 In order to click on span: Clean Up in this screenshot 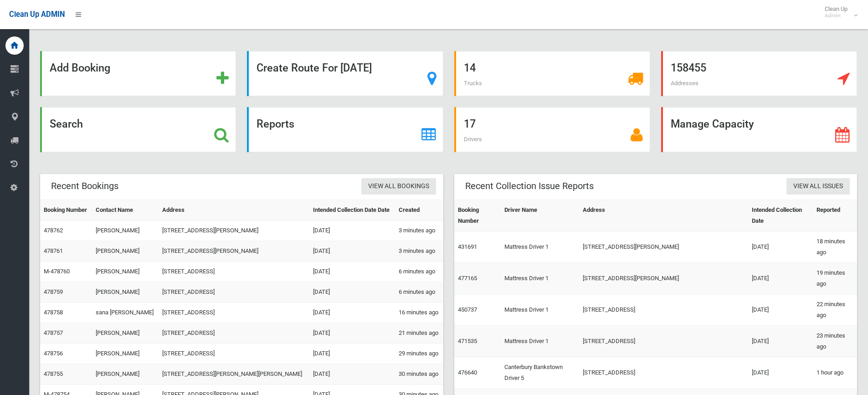, I will do `click(838, 12)`.